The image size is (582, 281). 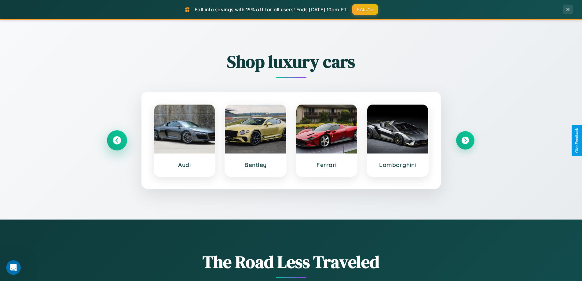 I want to click on h2: Shop luxury cars, so click(x=291, y=61).